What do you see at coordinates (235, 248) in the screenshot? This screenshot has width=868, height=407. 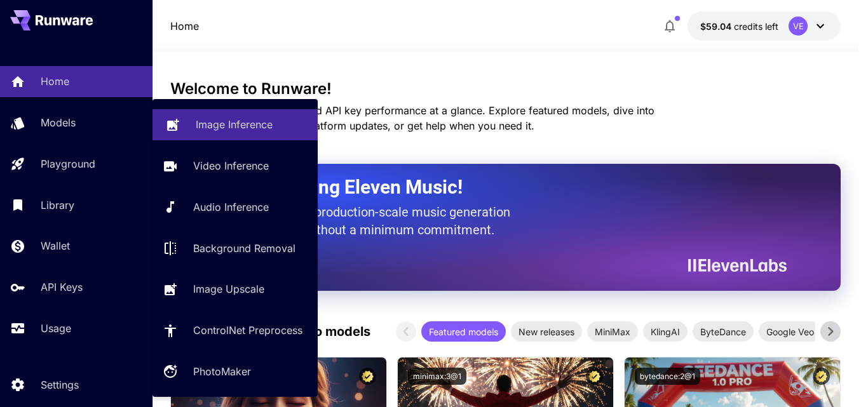 I see `a: Background Removal` at bounding box center [235, 248].